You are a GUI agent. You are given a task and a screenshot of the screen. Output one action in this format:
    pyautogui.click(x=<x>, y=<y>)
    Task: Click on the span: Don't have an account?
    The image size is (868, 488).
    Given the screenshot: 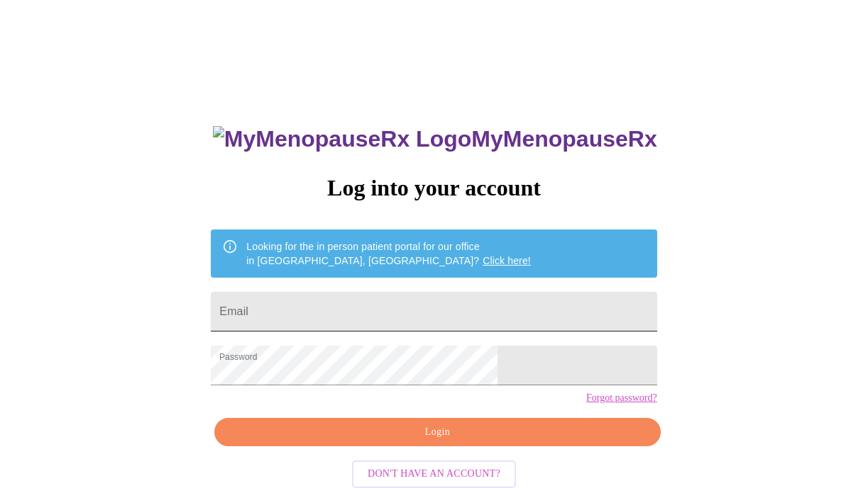 What is the action you would take?
    pyautogui.click(x=433, y=474)
    